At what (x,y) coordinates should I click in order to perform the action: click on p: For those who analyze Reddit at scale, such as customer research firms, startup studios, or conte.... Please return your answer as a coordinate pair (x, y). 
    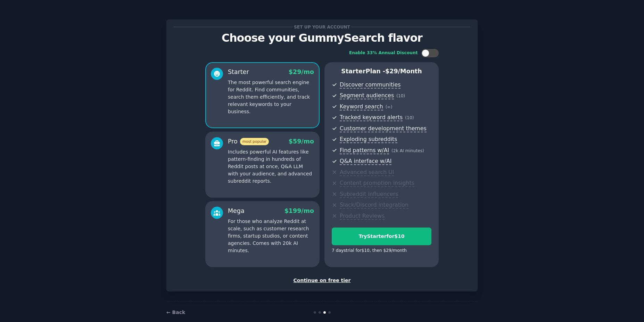
    Looking at the image, I should click on (271, 236).